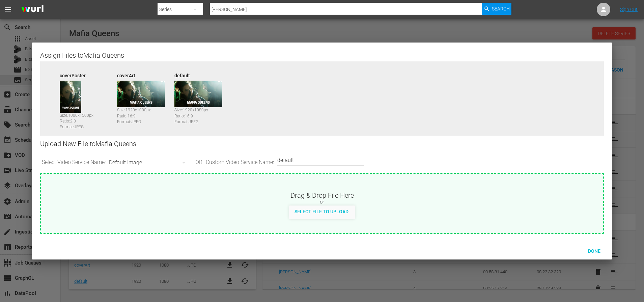 This screenshot has height=302, width=644. What do you see at coordinates (87, 119) in the screenshot?
I see `div: Size: 1000 x 1500 px Ratio: 2:3 Format: JPEG` at bounding box center [87, 119].